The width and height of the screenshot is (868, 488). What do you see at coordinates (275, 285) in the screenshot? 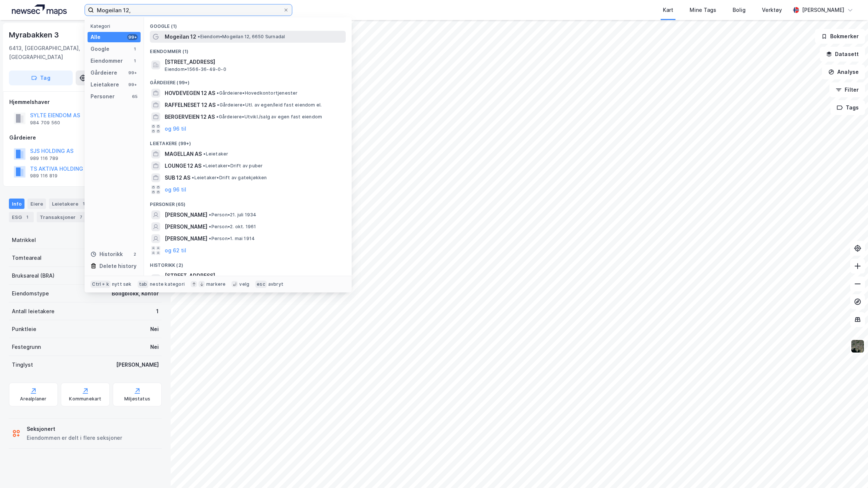
I see `div: avbryt` at bounding box center [275, 285].